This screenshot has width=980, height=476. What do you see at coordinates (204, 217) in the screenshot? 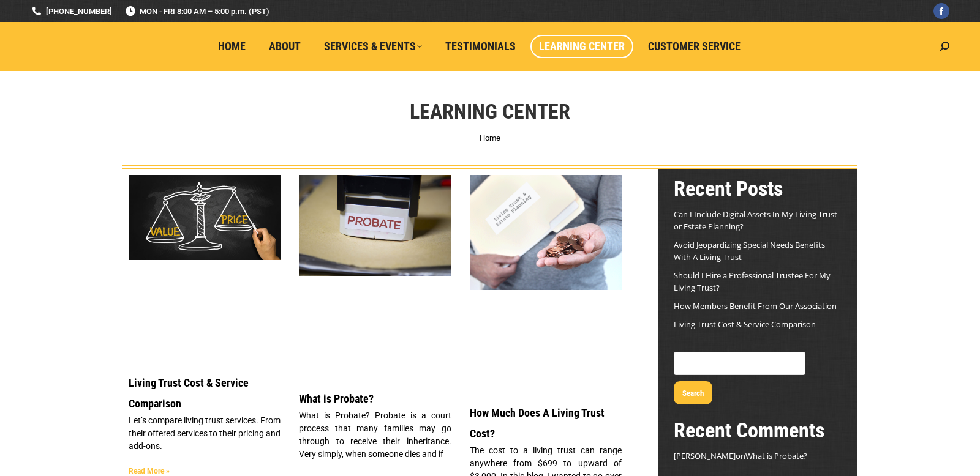
I see `img: Living Trust Service and Price Comparison Blog Image` at bounding box center [204, 217].